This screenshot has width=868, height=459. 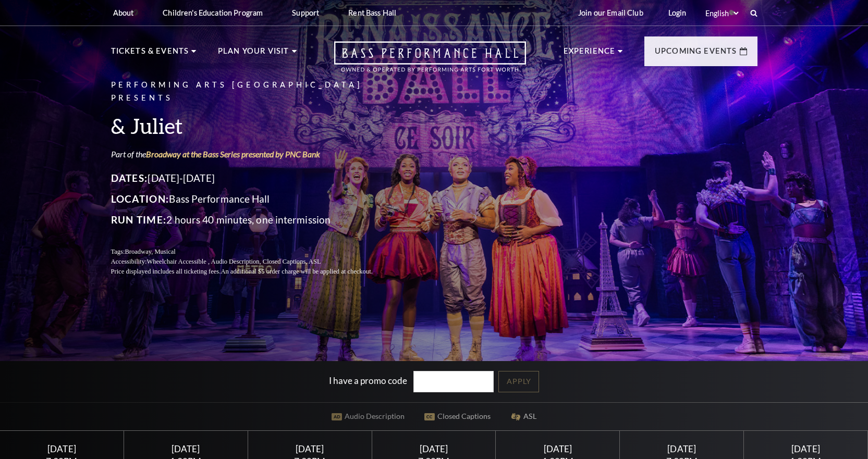 I want to click on p: Children's Education Program, so click(x=213, y=13).